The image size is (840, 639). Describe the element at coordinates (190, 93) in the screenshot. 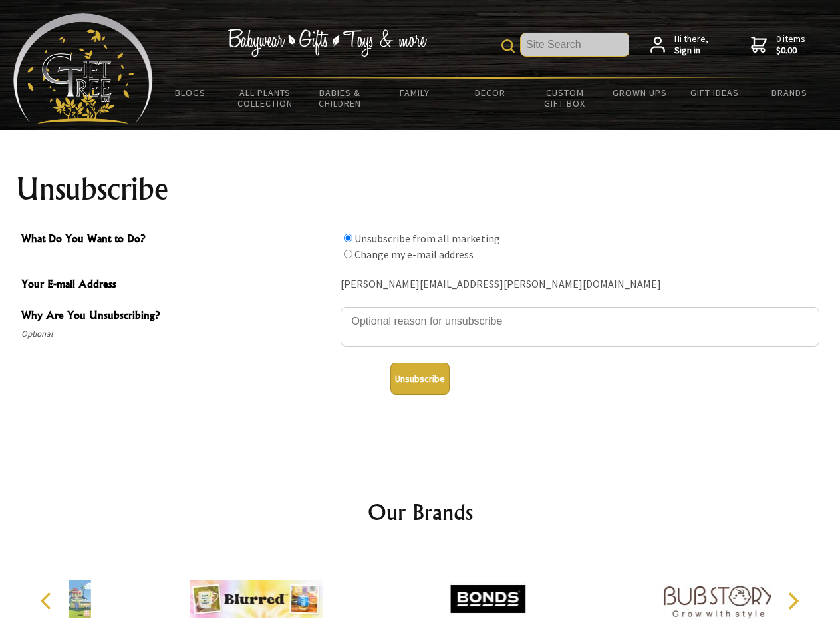

I see `a: BLOGS` at that location.